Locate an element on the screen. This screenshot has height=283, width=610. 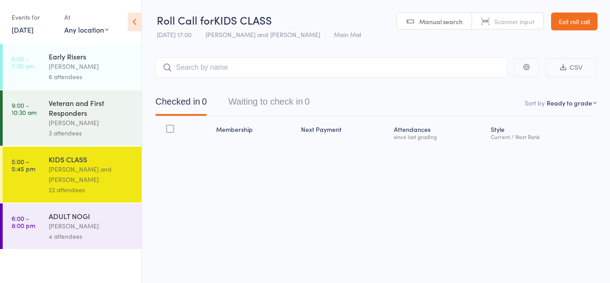
time: 6:00 - 8:00 pm is located at coordinates (23, 222).